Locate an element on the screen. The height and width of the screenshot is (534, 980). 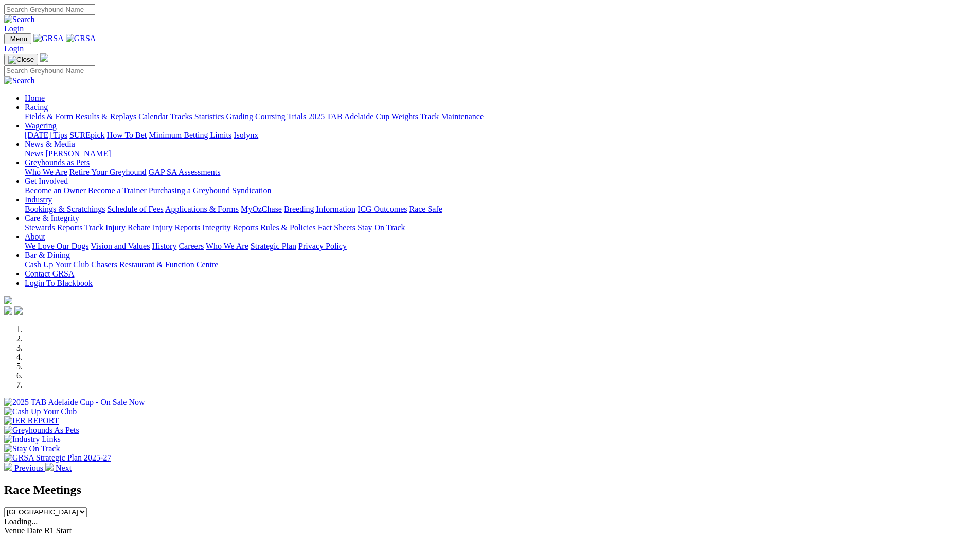
a: Get Involved is located at coordinates (46, 181).